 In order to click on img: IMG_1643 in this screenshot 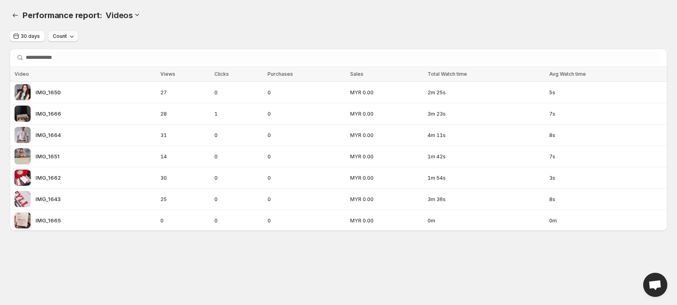, I will do `click(23, 199)`.